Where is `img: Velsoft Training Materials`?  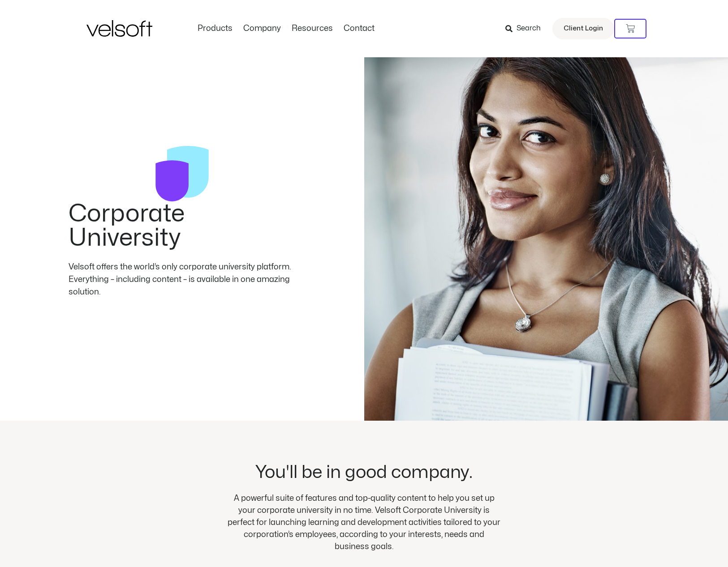 img: Velsoft Training Materials is located at coordinates (119, 28).